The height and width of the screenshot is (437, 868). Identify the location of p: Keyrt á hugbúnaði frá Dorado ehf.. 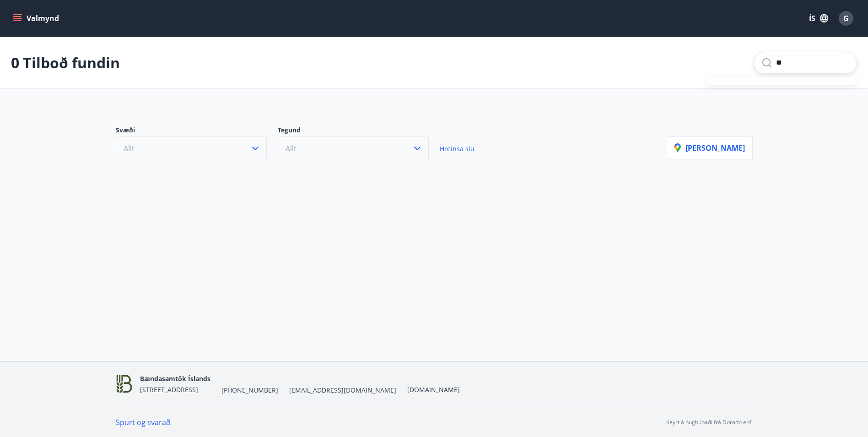
(709, 422).